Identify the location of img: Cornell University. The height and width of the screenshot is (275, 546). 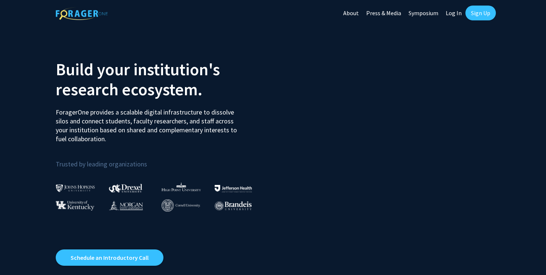
(181, 206).